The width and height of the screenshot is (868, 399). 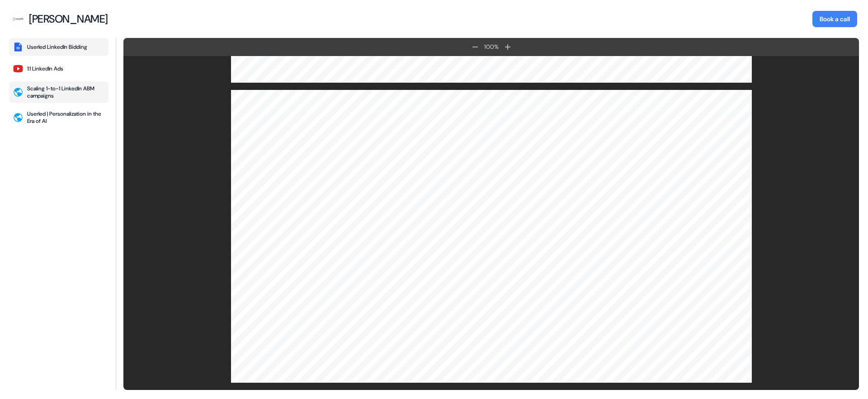 What do you see at coordinates (66, 92) in the screenshot?
I see `div: Scaling 1-to-1 LinkedIn ABM campaigns` at bounding box center [66, 92].